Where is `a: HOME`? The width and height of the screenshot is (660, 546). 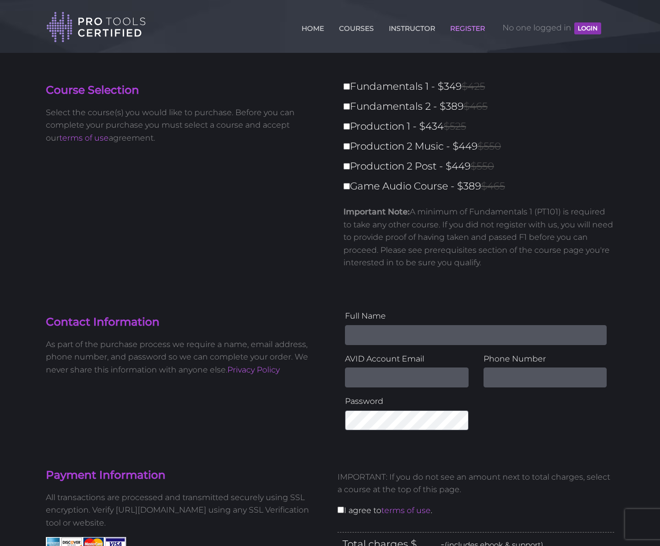
a: HOME is located at coordinates (313, 26).